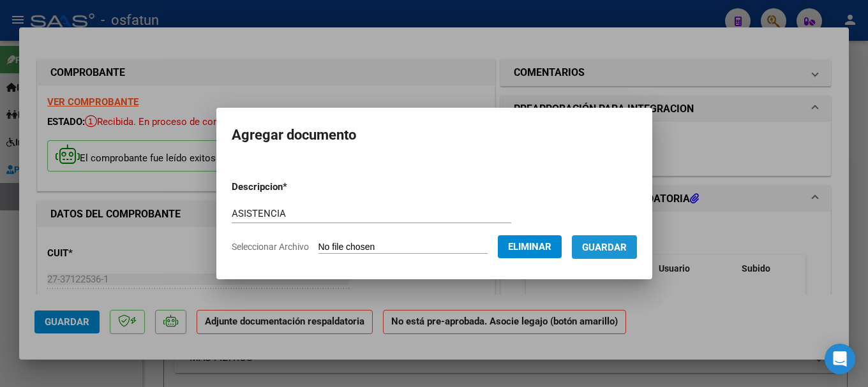 The height and width of the screenshot is (387, 868). Describe the element at coordinates (529, 247) in the screenshot. I see `span: Eliminar` at that location.